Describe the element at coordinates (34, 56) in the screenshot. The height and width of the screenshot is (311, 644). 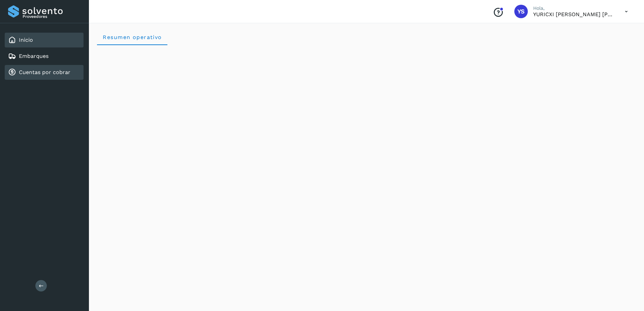
I see `a: Embarques` at that location.